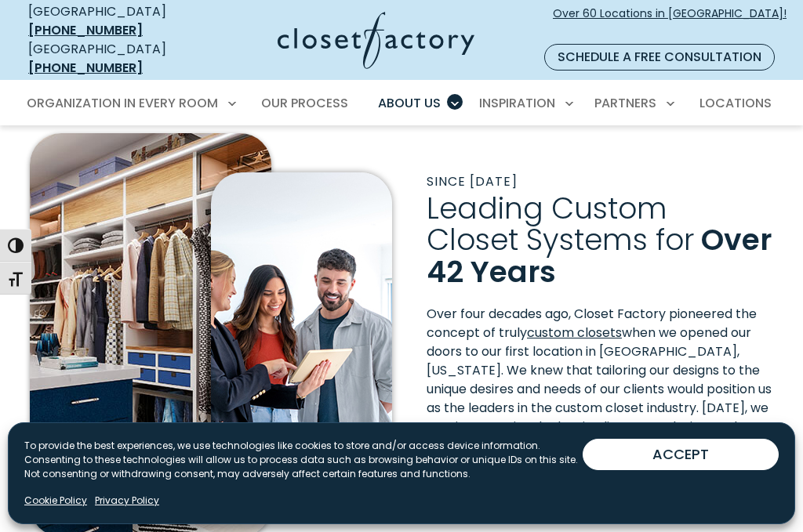 The width and height of the screenshot is (803, 532). What do you see at coordinates (599, 255) in the screenshot?
I see `span: Over 42 Years` at bounding box center [599, 255].